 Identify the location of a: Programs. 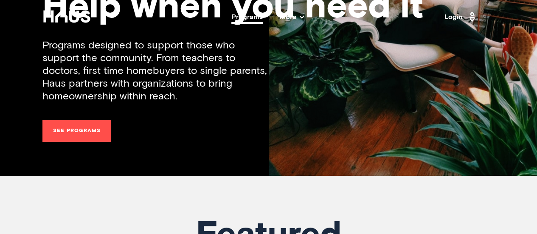
(247, 17).